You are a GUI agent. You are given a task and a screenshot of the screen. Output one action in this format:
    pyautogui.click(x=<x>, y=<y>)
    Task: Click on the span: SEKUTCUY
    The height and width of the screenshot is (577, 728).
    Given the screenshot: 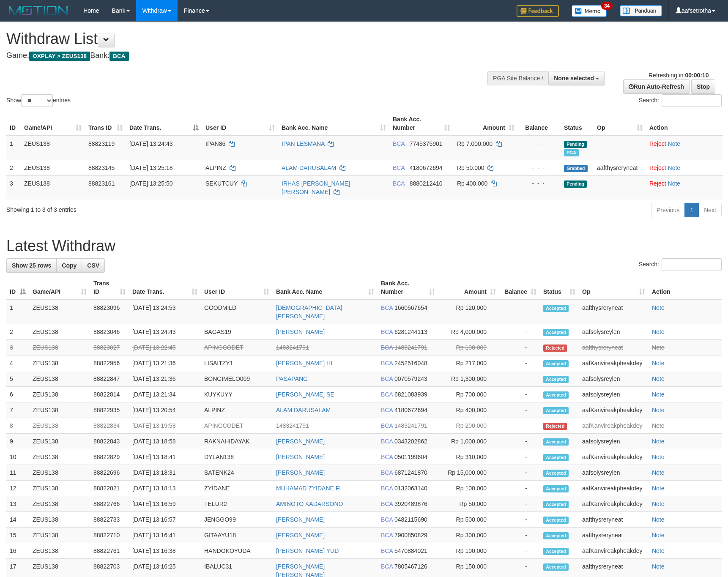 What is the action you would take?
    pyautogui.click(x=221, y=183)
    